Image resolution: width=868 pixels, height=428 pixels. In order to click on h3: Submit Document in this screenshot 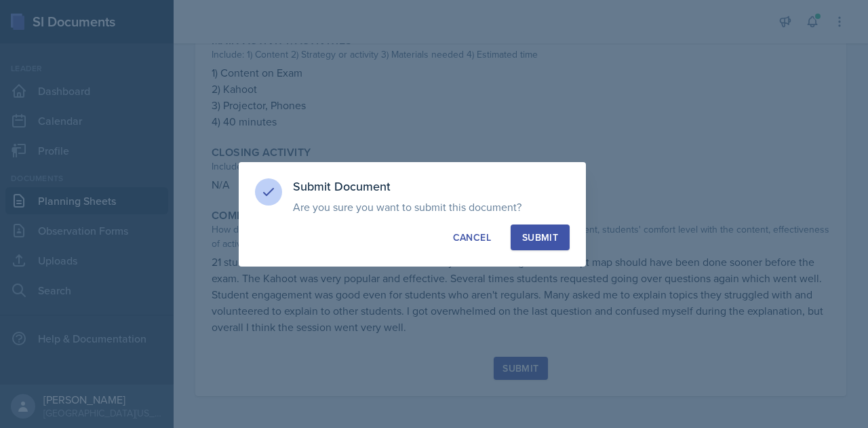, I will do `click(432, 187)`.